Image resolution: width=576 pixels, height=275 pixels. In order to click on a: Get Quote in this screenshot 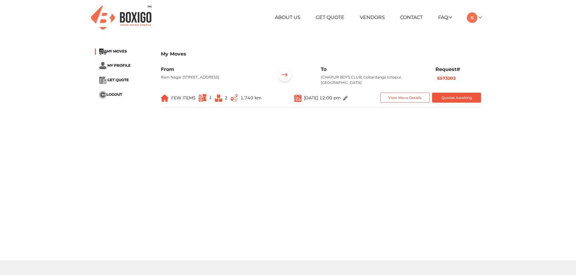, I will do `click(330, 17)`.